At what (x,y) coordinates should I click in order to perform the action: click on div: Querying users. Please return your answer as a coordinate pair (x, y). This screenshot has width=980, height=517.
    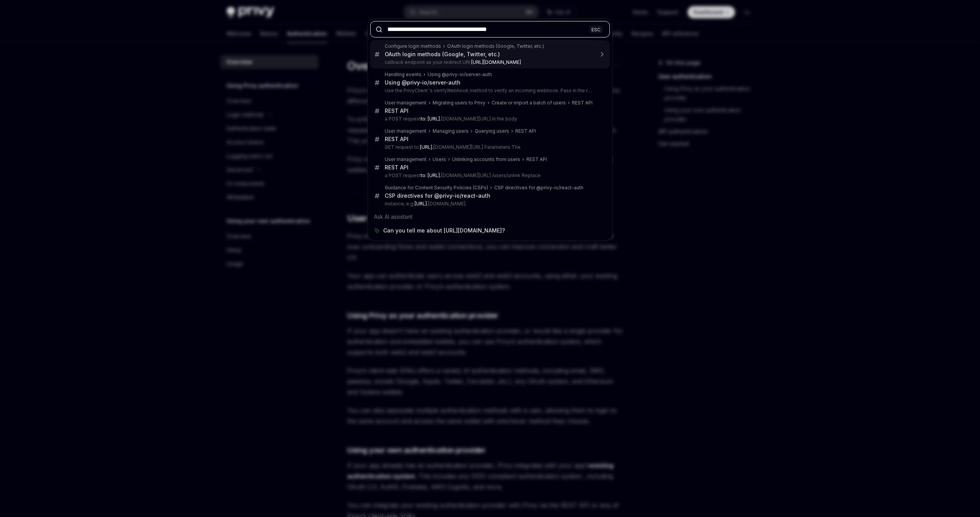
    Looking at the image, I should click on (492, 132).